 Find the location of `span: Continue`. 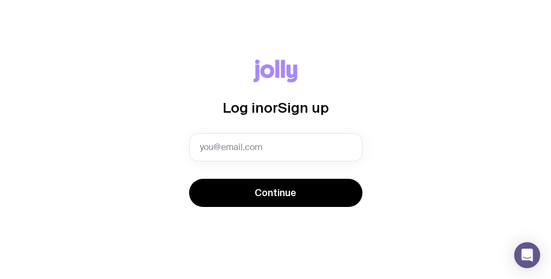

span: Continue is located at coordinates (275, 193).